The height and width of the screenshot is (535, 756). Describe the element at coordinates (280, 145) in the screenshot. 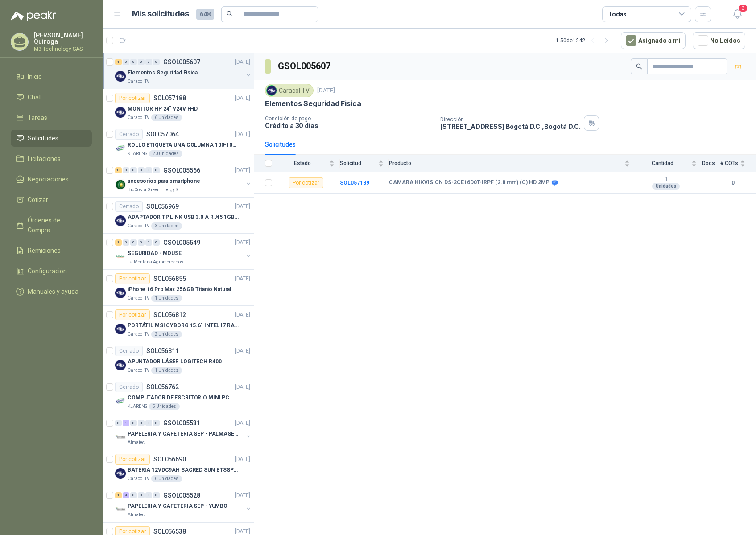

I see `div: Solicitudes` at that location.